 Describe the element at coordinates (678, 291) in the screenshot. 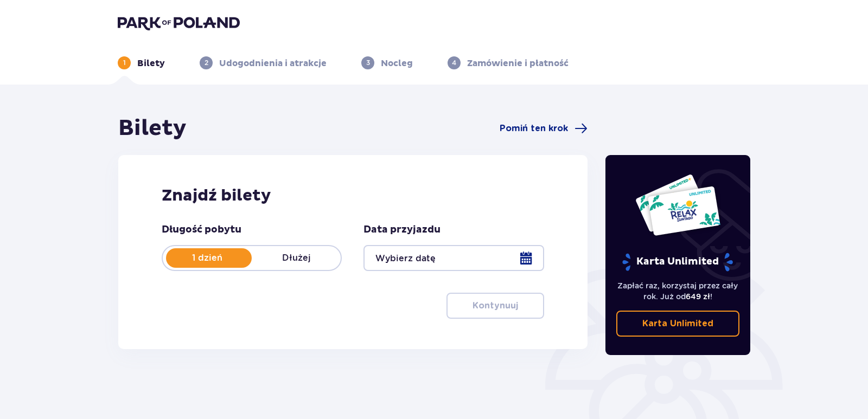

I see `p: Zapłać raz, korzystaj przez cały rok. Już od !` at that location.